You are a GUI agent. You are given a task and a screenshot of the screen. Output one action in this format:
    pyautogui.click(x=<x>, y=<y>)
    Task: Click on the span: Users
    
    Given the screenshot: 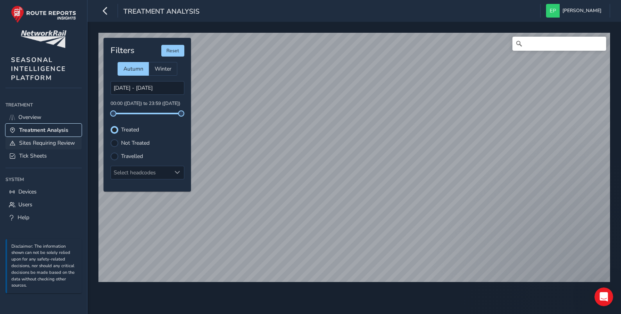 What is the action you would take?
    pyautogui.click(x=25, y=205)
    